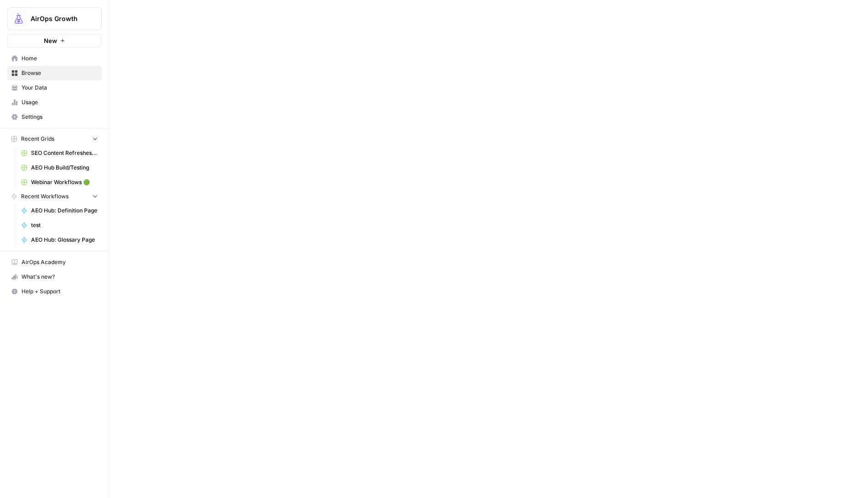 The image size is (868, 498). What do you see at coordinates (55, 41) in the screenshot?
I see `button: New` at bounding box center [55, 41].